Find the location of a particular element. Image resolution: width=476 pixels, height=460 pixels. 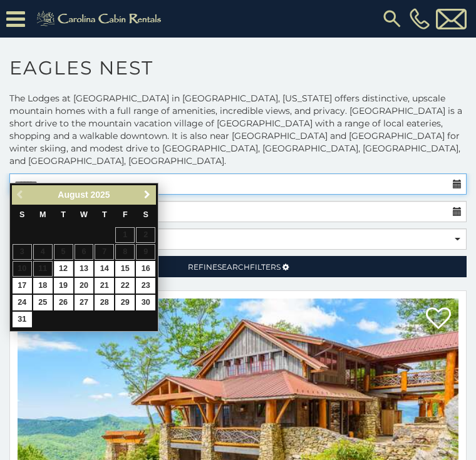

a: 25 is located at coordinates (43, 302).